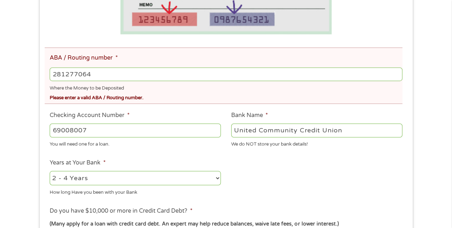 Image resolution: width=452 pixels, height=228 pixels. Describe the element at coordinates (135, 143) in the screenshot. I see `div: You will need one for a loan.` at that location.